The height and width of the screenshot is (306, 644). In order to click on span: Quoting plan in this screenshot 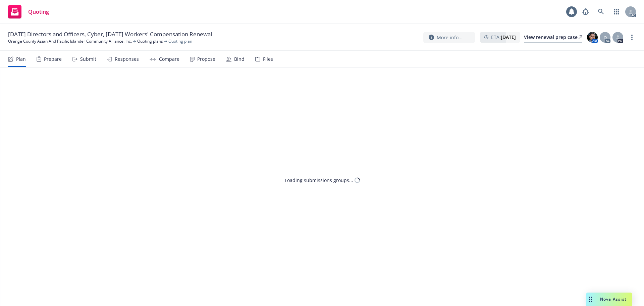, I will do `click(180, 42)`.